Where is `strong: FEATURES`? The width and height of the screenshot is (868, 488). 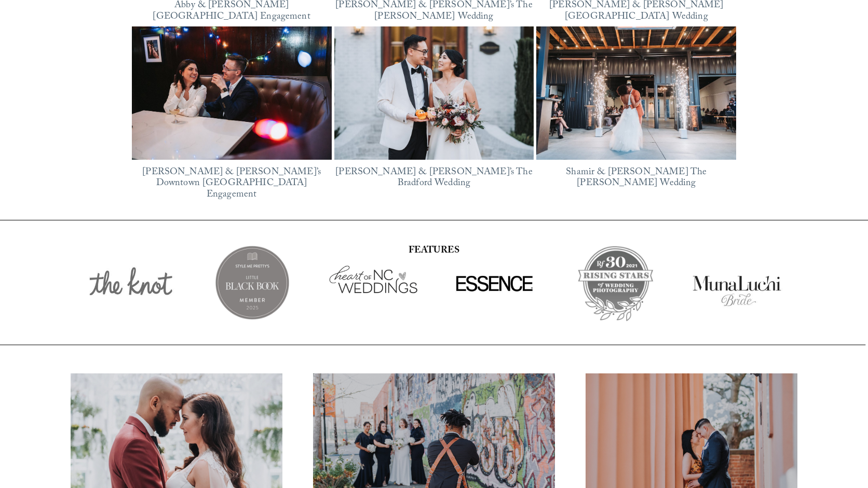 strong: FEATURES is located at coordinates (434, 251).